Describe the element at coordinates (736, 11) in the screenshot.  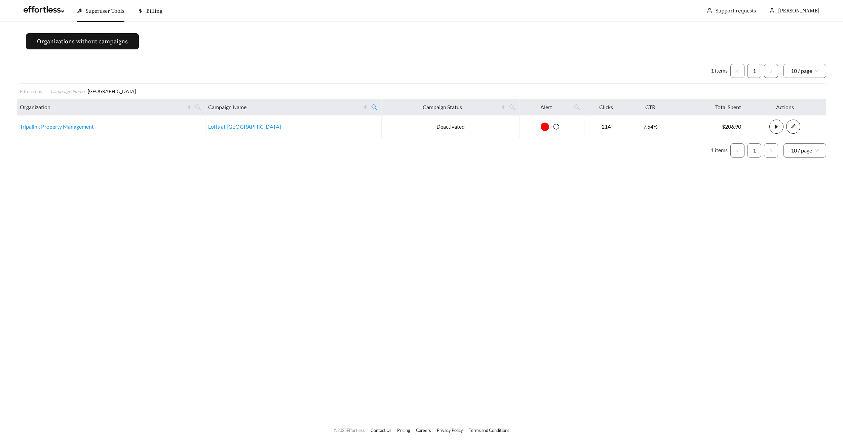
I see `a: Support requests` at that location.